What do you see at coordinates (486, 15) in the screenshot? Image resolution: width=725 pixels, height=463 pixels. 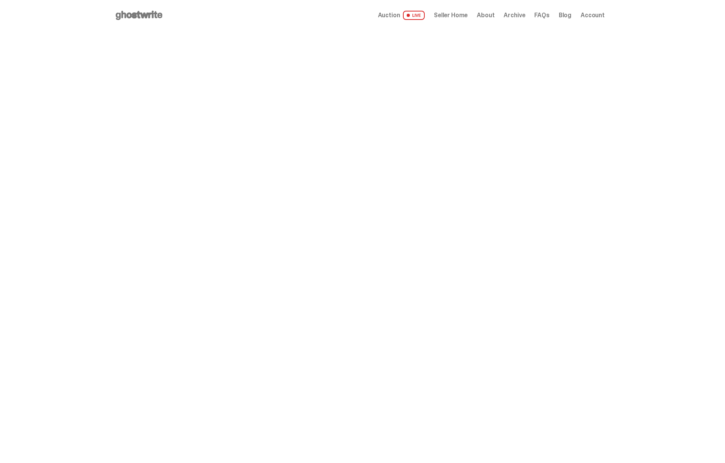 I see `span: About` at bounding box center [486, 15].